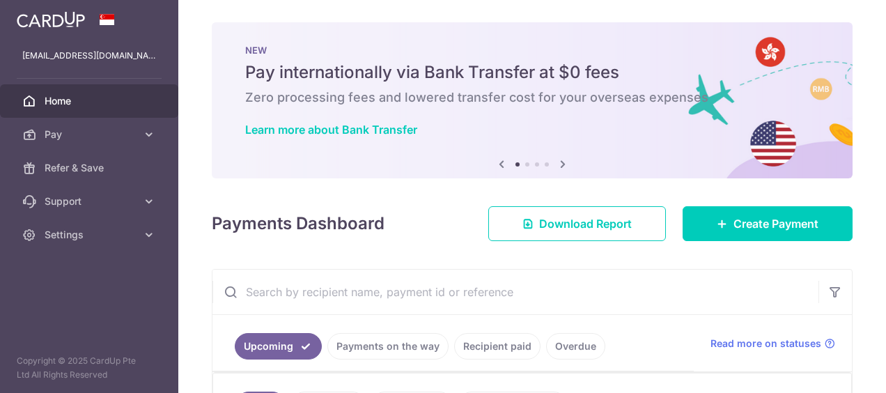 The height and width of the screenshot is (393, 886). I want to click on a: Download Report, so click(577, 224).